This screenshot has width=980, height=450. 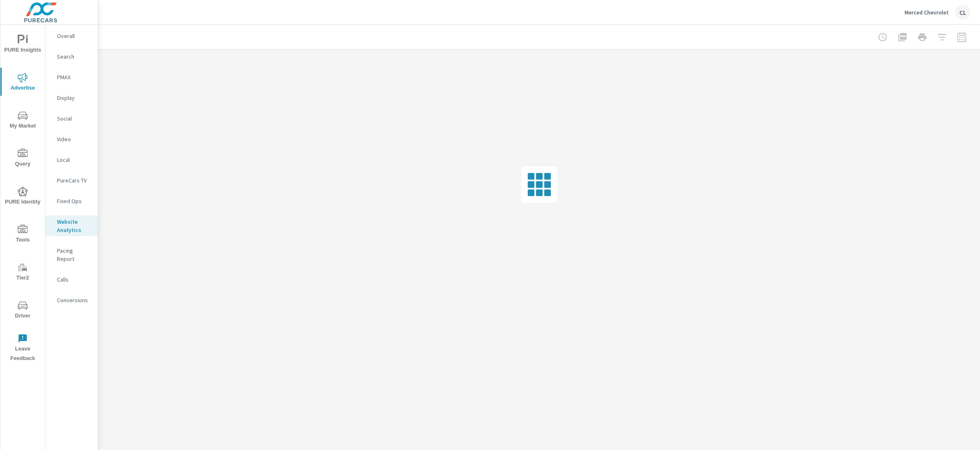 I want to click on div: Search, so click(x=71, y=56).